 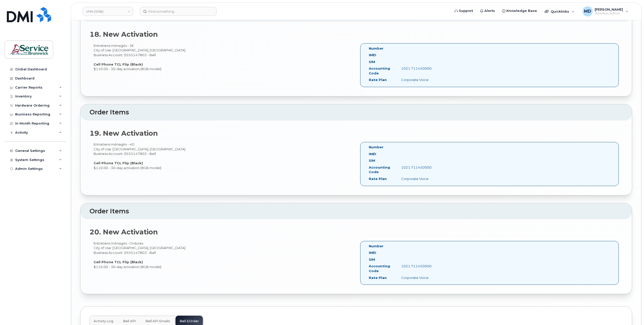 What do you see at coordinates (124, 133) in the screenshot?
I see `strong: 19. New Activation` at bounding box center [124, 133].